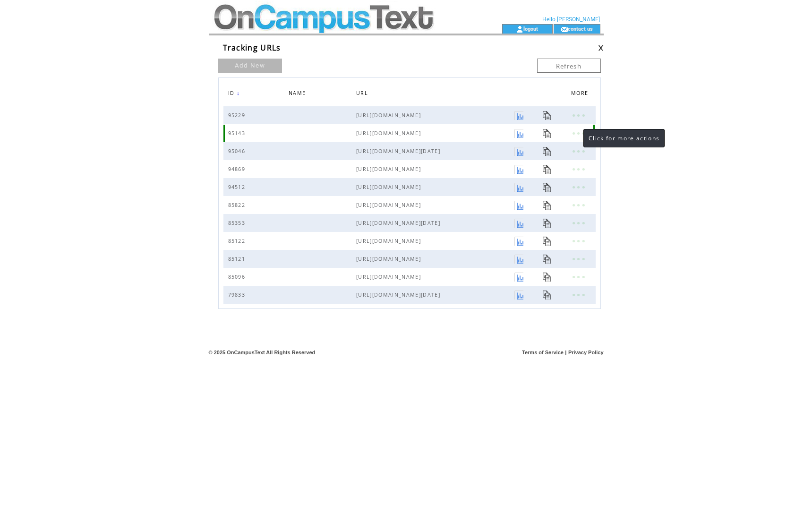 The height and width of the screenshot is (530, 812). I want to click on span: 85121, so click(238, 259).